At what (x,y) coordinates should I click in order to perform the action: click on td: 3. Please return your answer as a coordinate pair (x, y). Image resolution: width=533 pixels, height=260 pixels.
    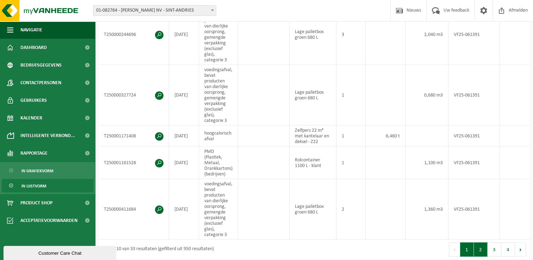
    Looking at the image, I should click on (351, 35).